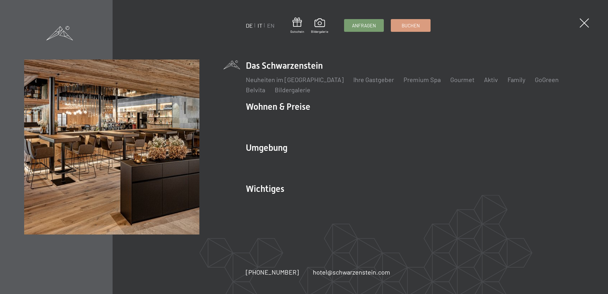 Image resolution: width=608 pixels, height=294 pixels. Describe the element at coordinates (364, 25) in the screenshot. I see `a: Anfragen` at that location.